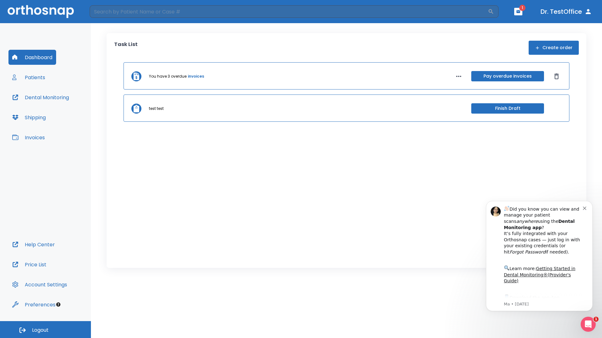 The height and width of the screenshot is (338, 602). I want to click on p: You have 3 overdue, so click(168, 76).